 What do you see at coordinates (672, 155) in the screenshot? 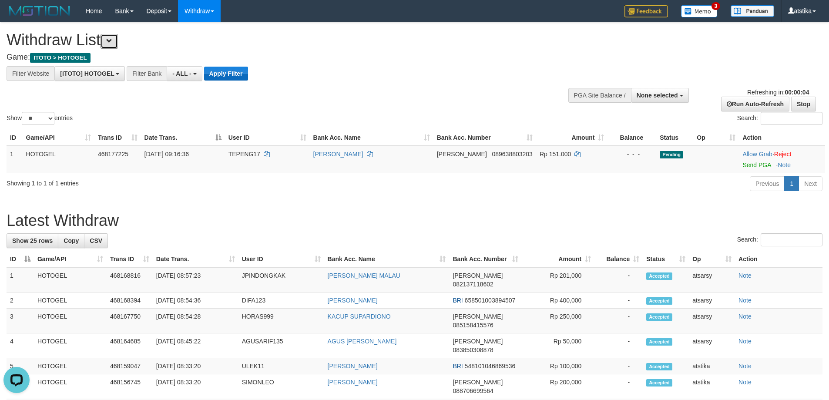
I see `span: Pending` at bounding box center [672, 155].